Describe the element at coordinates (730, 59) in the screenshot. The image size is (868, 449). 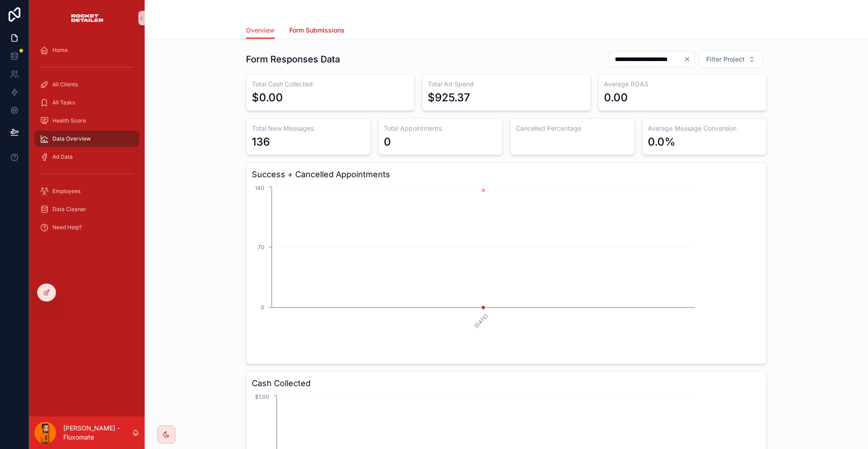
I see `button: Select Button` at that location.